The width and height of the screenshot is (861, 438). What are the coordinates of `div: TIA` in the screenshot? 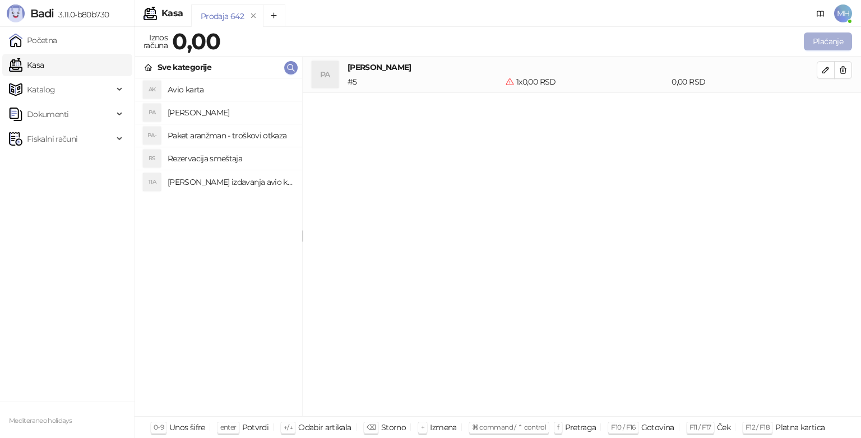 It's located at (152, 182).